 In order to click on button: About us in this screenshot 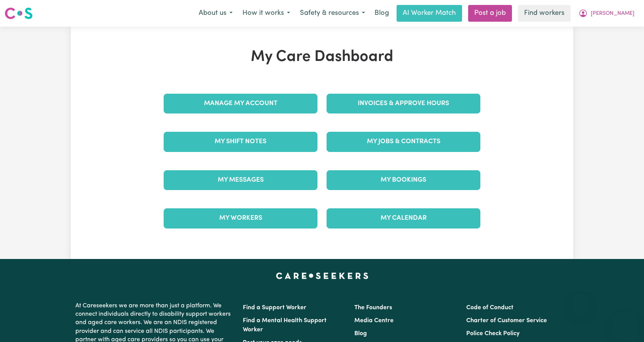, I will do `click(215, 14)`.